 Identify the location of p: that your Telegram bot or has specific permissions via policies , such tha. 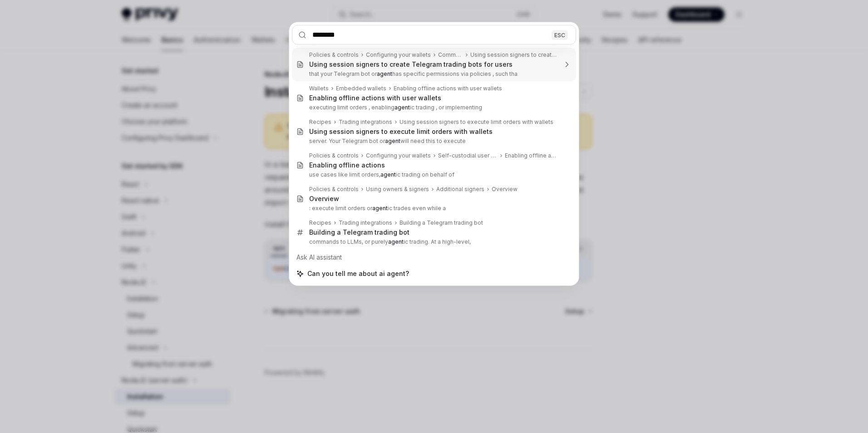
(433, 74).